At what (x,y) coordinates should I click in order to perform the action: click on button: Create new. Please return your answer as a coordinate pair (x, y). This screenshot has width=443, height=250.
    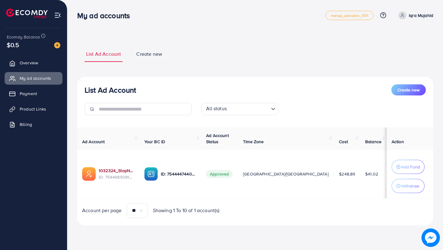
    Looking at the image, I should click on (409, 90).